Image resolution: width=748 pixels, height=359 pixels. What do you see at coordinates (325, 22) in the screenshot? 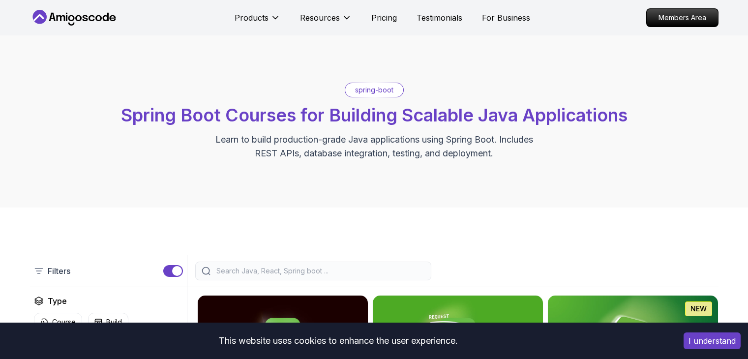
I see `button: Resources` at bounding box center [325, 22].